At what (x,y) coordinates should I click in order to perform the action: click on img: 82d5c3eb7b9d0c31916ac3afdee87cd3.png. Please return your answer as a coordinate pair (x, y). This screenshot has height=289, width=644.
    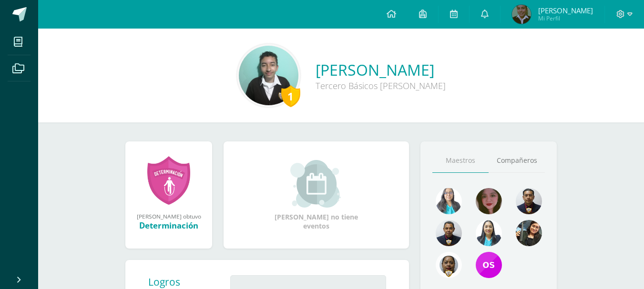
    Looking at the image, I should click on (449, 233).